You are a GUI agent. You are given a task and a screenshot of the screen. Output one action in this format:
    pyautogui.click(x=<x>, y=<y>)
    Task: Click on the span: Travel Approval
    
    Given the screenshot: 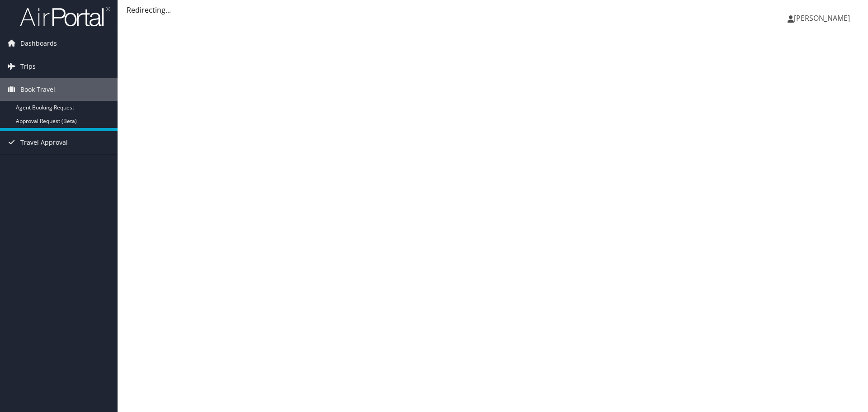 What is the action you would take?
    pyautogui.click(x=44, y=142)
    